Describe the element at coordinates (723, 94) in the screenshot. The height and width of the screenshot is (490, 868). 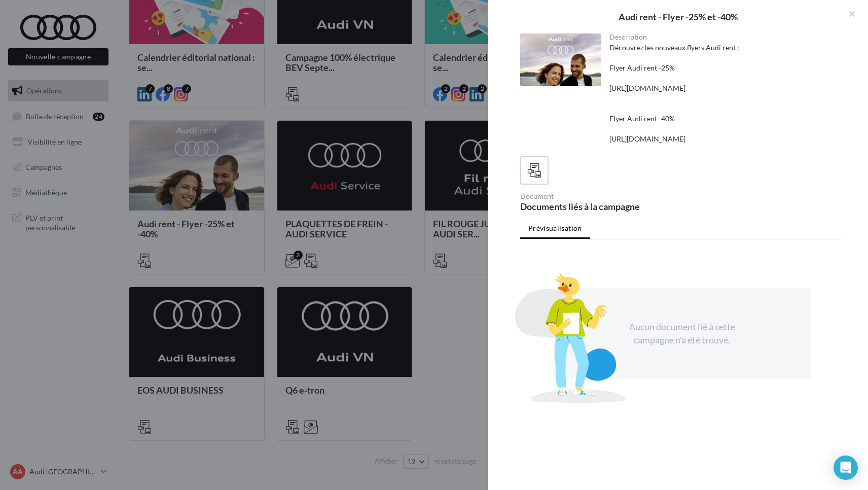
I see `div: Découvrez les nouveaux flyers Audi rent : Flyer Audi rent -25% Flyer Audi rent -40%` at that location.